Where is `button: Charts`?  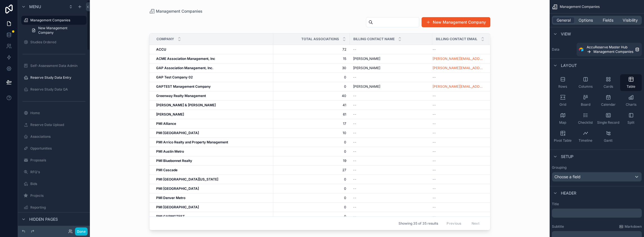 button: Charts is located at coordinates (630, 100).